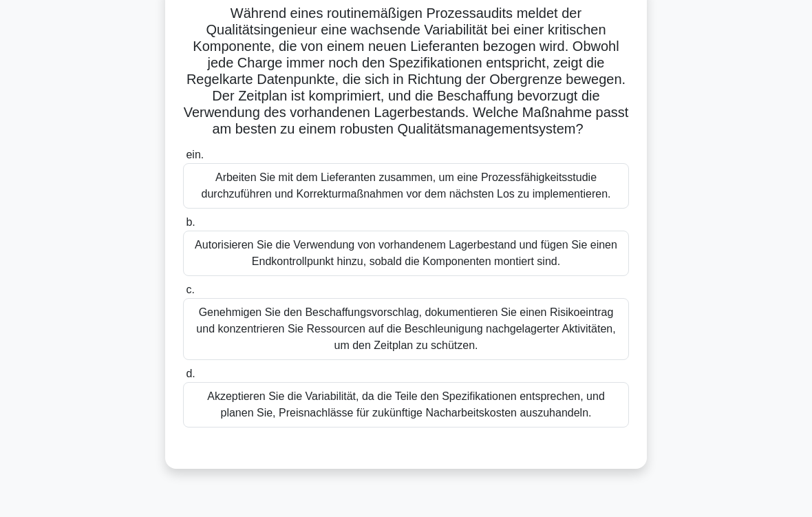  Describe the element at coordinates (190, 373) in the screenshot. I see `span: d.` at that location.